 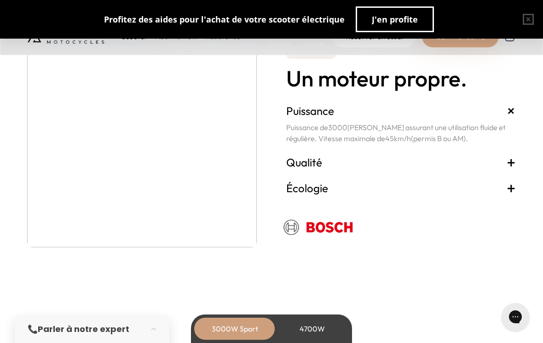 What do you see at coordinates (389, 139) in the screenshot?
I see `span: 45` at bounding box center [389, 139].